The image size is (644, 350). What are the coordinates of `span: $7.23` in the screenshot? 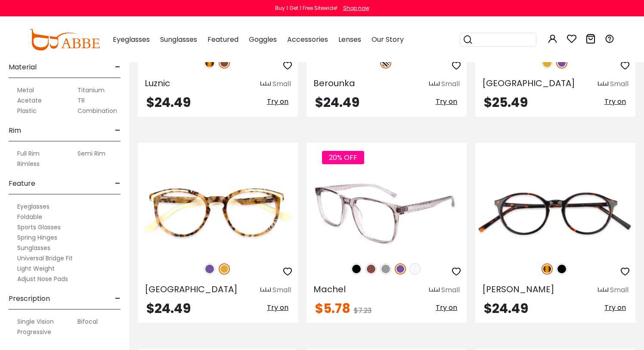 It's located at (363, 310).